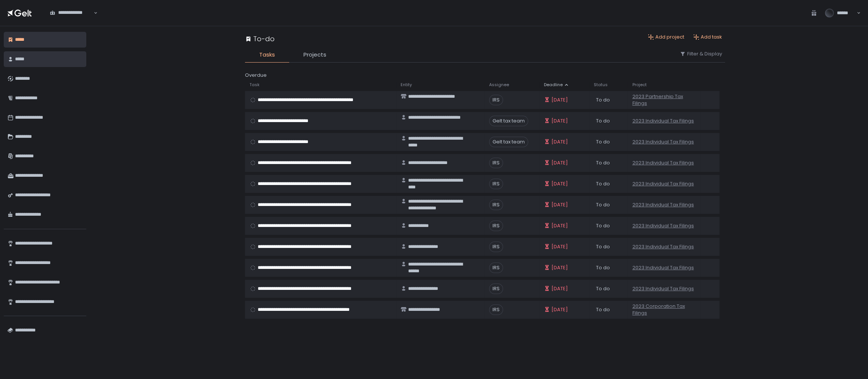  I want to click on div: Search for option, so click(71, 12).